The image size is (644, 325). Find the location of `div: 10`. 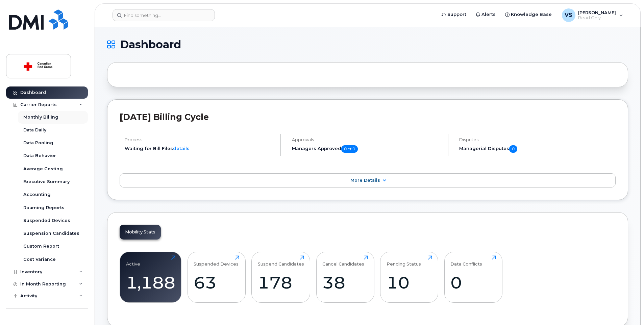

div: 10 is located at coordinates (409, 282).